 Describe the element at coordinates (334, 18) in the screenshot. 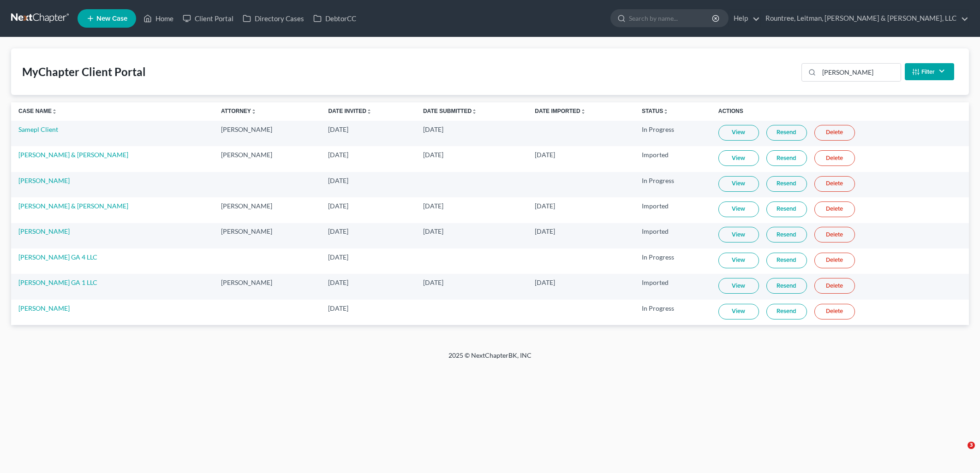

I see `a: DebtorCC` at that location.